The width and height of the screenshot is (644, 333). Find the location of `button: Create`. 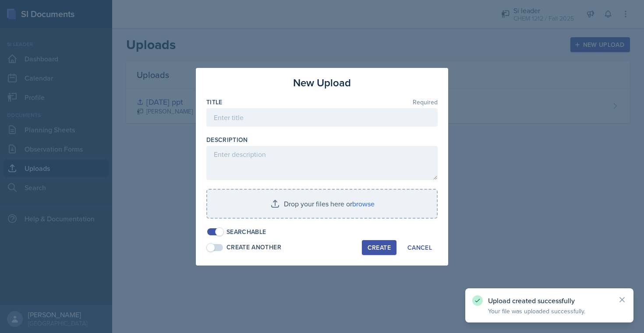

button: Create is located at coordinates (379, 247).